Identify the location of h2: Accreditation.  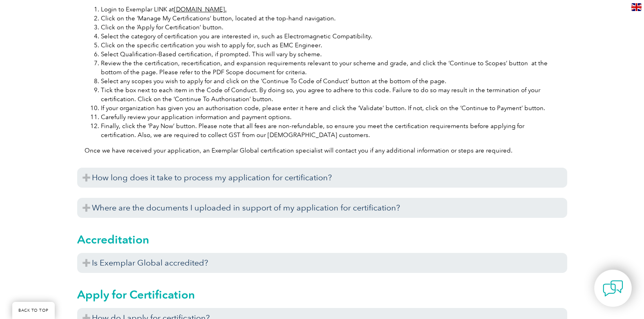
(322, 239).